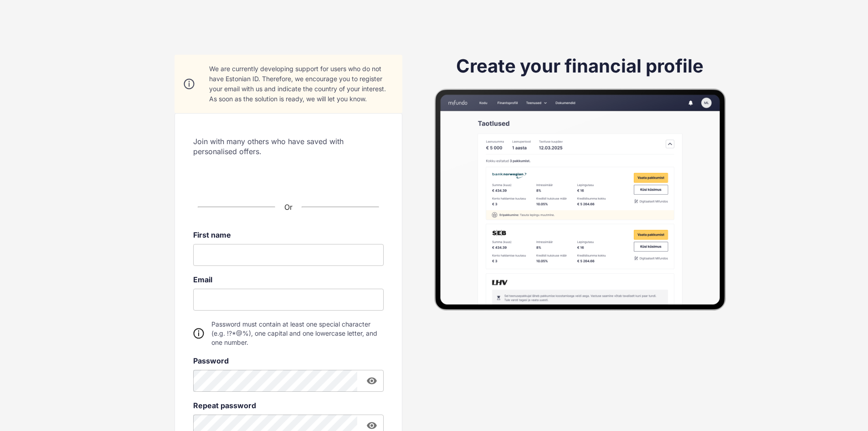 Image resolution: width=868 pixels, height=431 pixels. I want to click on label: Email, so click(289, 279).